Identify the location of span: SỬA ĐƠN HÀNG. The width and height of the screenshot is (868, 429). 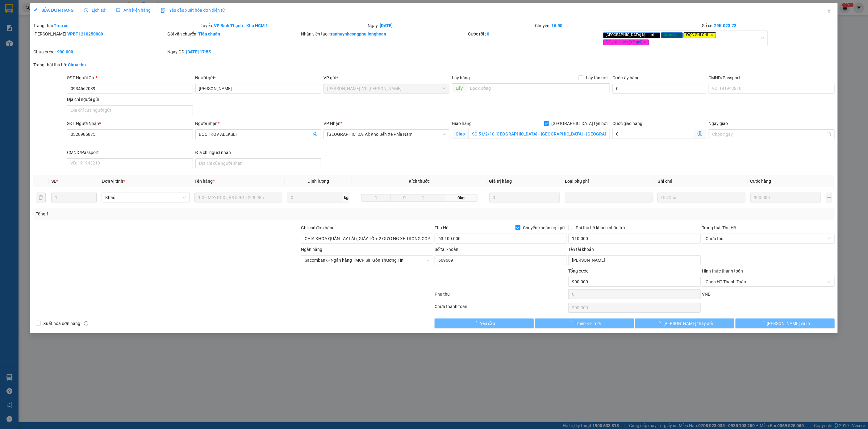
(53, 10).